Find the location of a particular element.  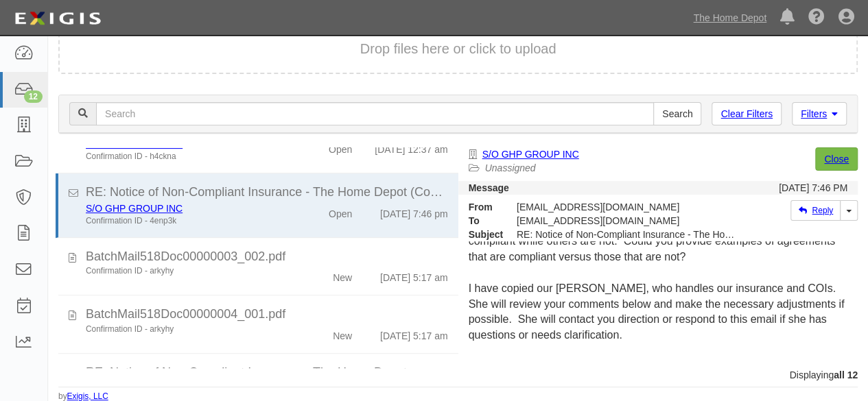

strong: To is located at coordinates (483, 221).